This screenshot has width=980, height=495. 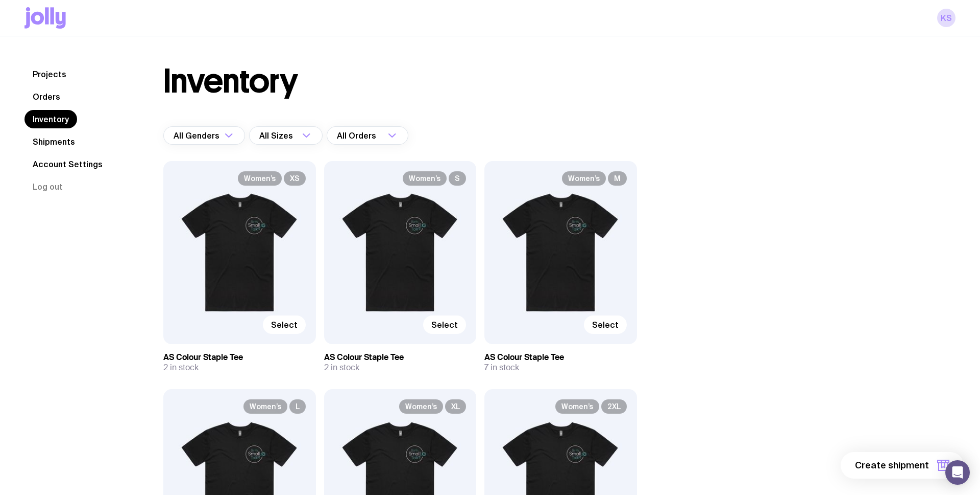 I want to click on span: S, so click(x=458, y=179).